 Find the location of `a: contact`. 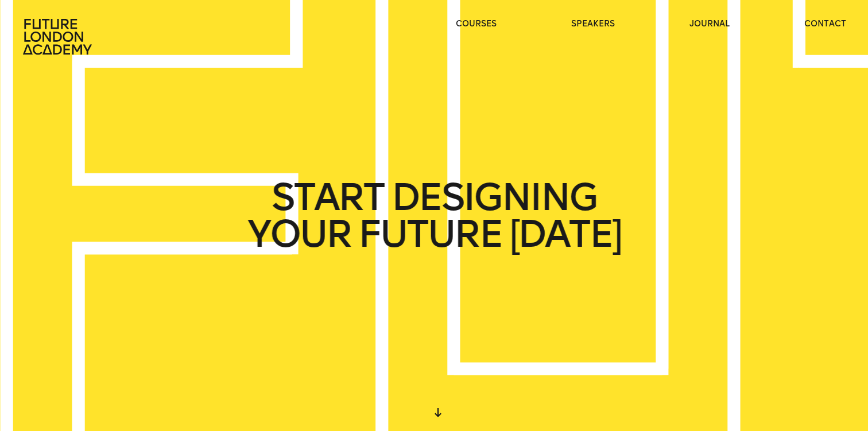

a: contact is located at coordinates (825, 24).